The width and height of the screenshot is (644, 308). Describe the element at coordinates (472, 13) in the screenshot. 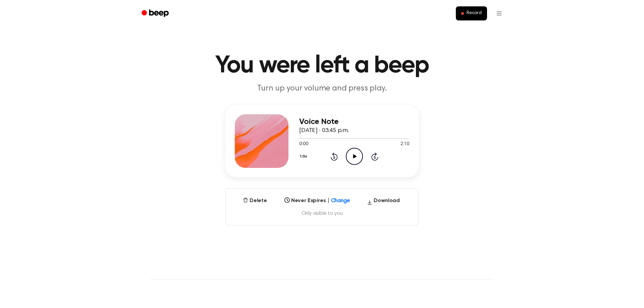

I see `button: Record` at that location.